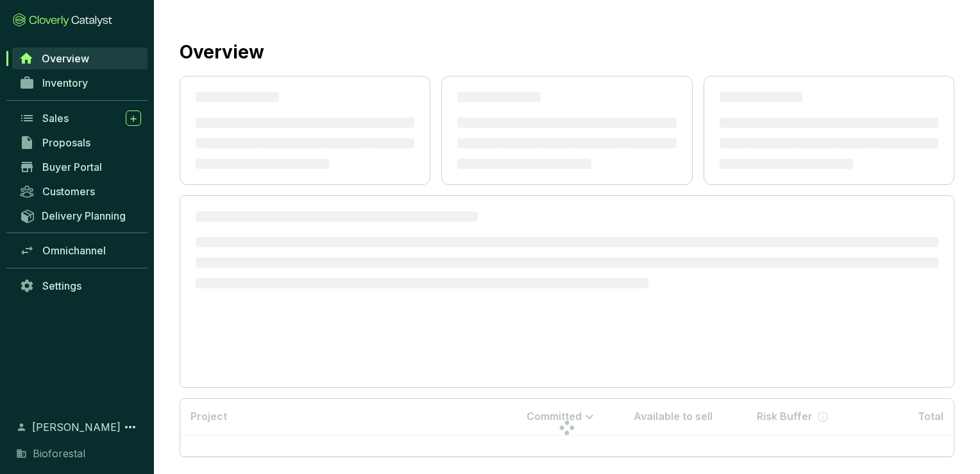 The image size is (980, 474). I want to click on span: Omnichannel, so click(74, 250).